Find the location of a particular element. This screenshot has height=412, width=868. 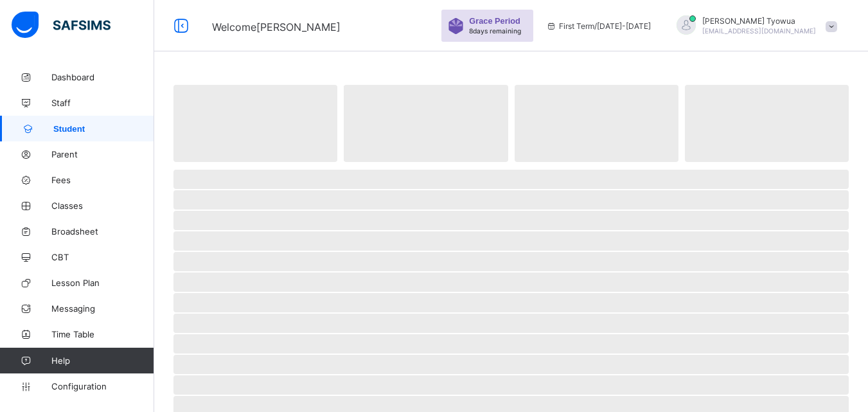

span: Student is located at coordinates (104, 129).